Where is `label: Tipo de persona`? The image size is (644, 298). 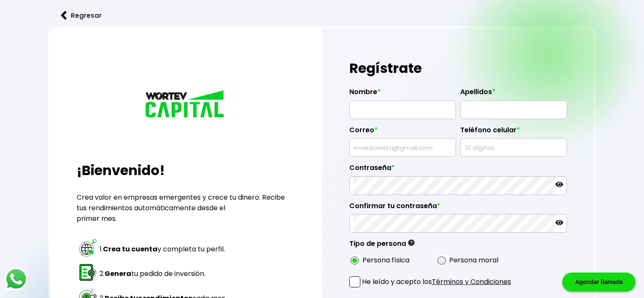 label: Tipo de persona is located at coordinates (382, 246).